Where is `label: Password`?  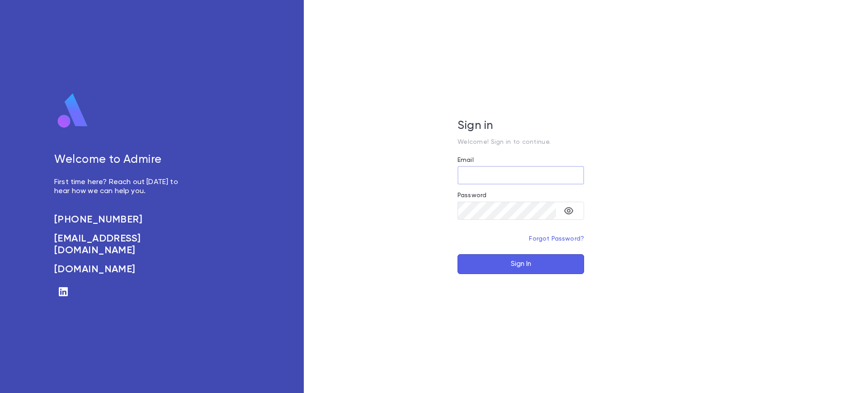 label: Password is located at coordinates (472, 195).